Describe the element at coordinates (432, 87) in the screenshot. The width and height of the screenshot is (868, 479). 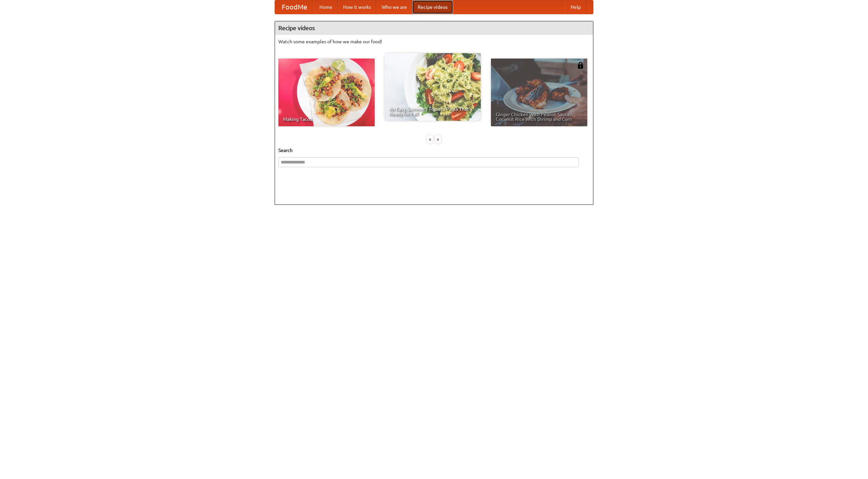
I see `a: An Easy, Summery Tomato Pasta That's Ready for Fall` at that location.